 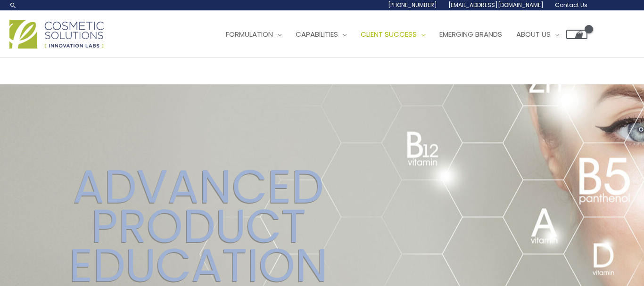 I want to click on a: Search icon link, so click(x=13, y=5).